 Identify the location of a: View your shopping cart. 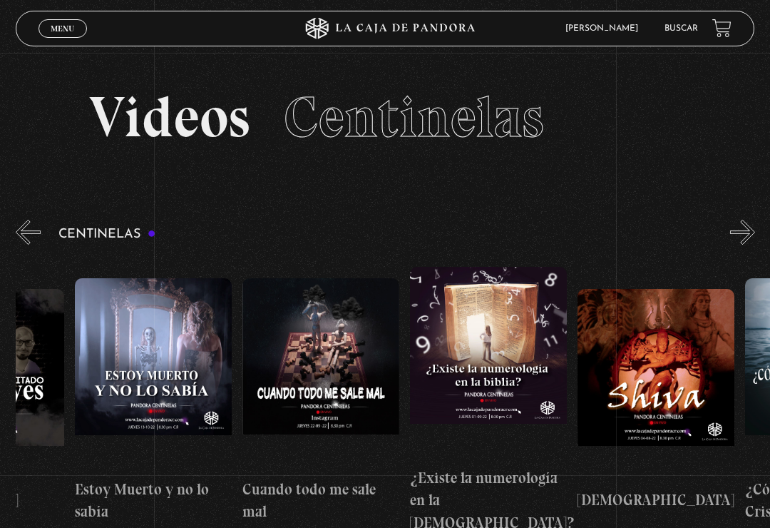
(722, 28).